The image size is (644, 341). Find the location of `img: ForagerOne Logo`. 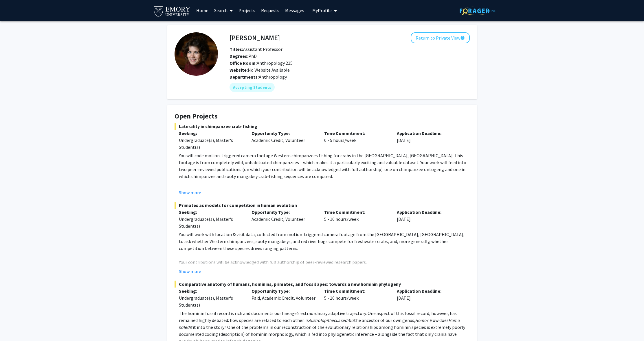

img: ForagerOne Logo is located at coordinates (477, 11).